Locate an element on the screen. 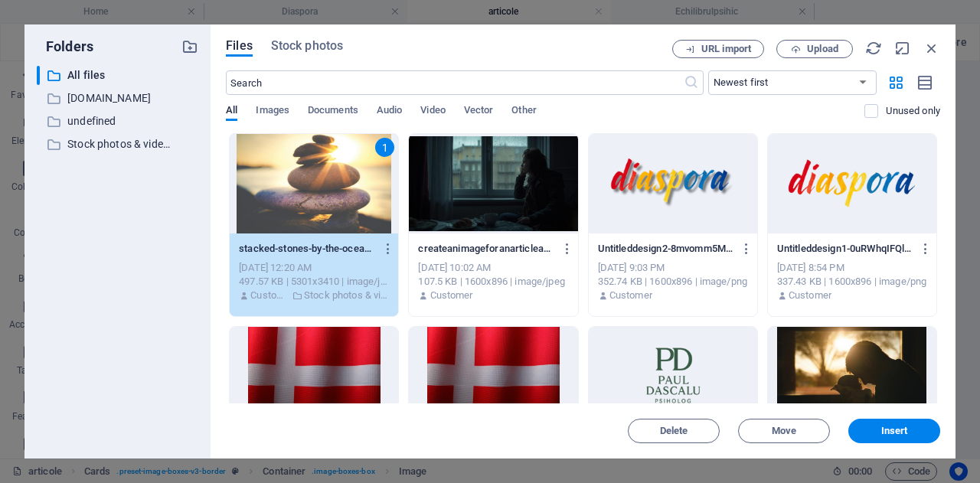  div: 107.5 KB | 1600x896 | image/jpeg is located at coordinates (493, 282).